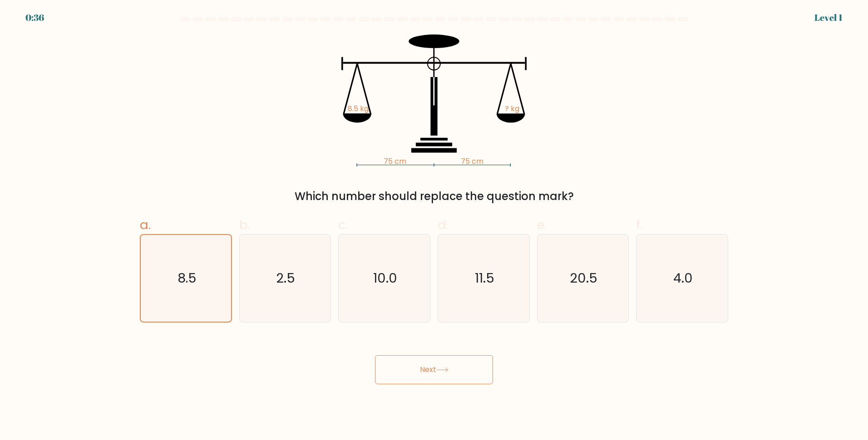  What do you see at coordinates (639, 224) in the screenshot?
I see `span: f.` at bounding box center [639, 224].